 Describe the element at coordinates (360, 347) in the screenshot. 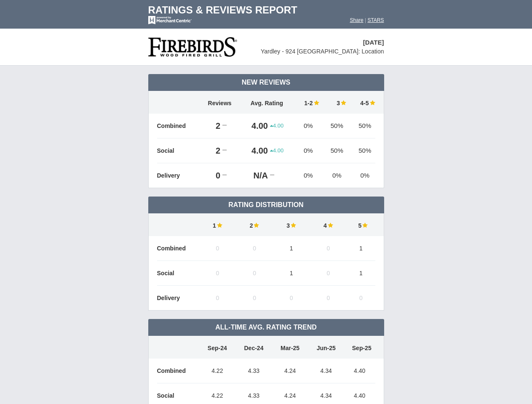

I see `td: Sep-25` at that location.